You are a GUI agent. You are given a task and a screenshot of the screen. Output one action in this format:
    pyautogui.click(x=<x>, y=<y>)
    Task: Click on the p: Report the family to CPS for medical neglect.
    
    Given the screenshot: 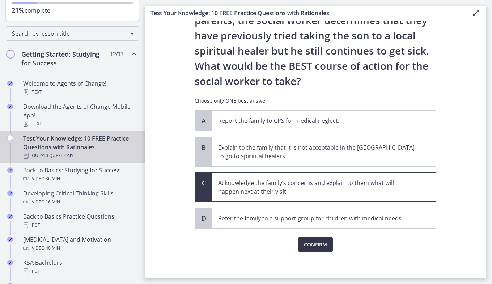 What is the action you would take?
    pyautogui.click(x=317, y=121)
    